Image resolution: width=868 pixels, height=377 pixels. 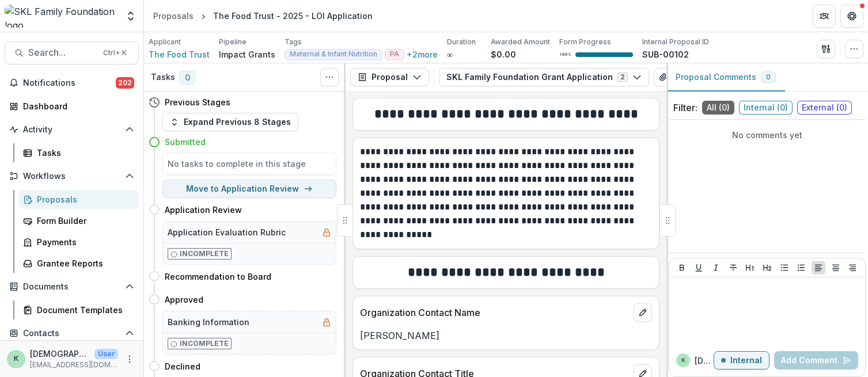 What do you see at coordinates (83, 152) in the screenshot?
I see `div: Tasks` at bounding box center [83, 152].